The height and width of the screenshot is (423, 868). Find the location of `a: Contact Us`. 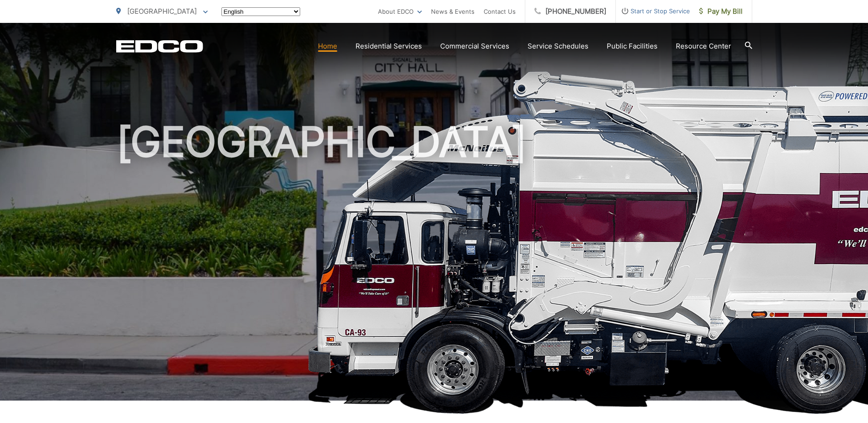

a: Contact Us is located at coordinates (499, 12).